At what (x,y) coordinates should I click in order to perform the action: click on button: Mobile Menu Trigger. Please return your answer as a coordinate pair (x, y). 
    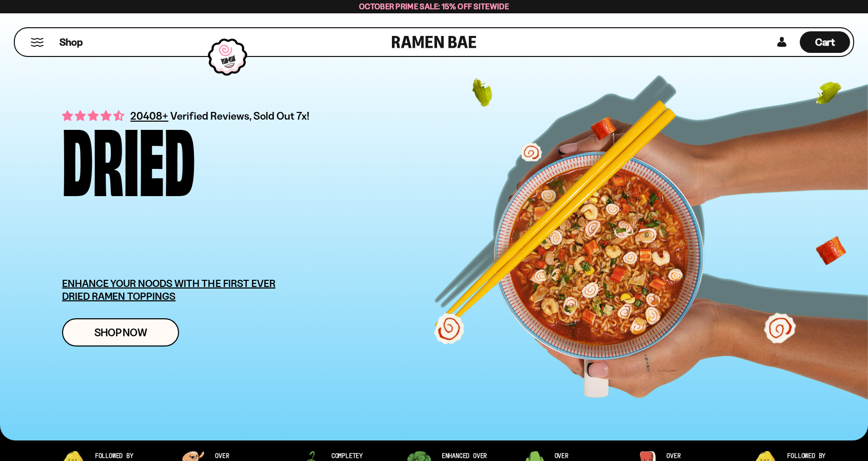
    Looking at the image, I should click on (37, 42).